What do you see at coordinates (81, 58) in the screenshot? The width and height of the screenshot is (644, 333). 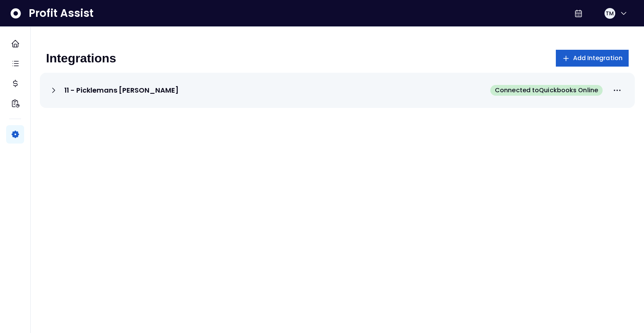 I see `p: Integrations` at bounding box center [81, 58].